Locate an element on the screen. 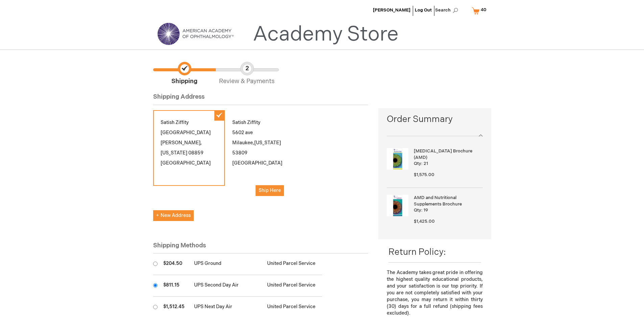 The height and width of the screenshot is (318, 644). p: The Academy takes great pride in offering the highest quality educational products, and your sati... is located at coordinates (434, 293).